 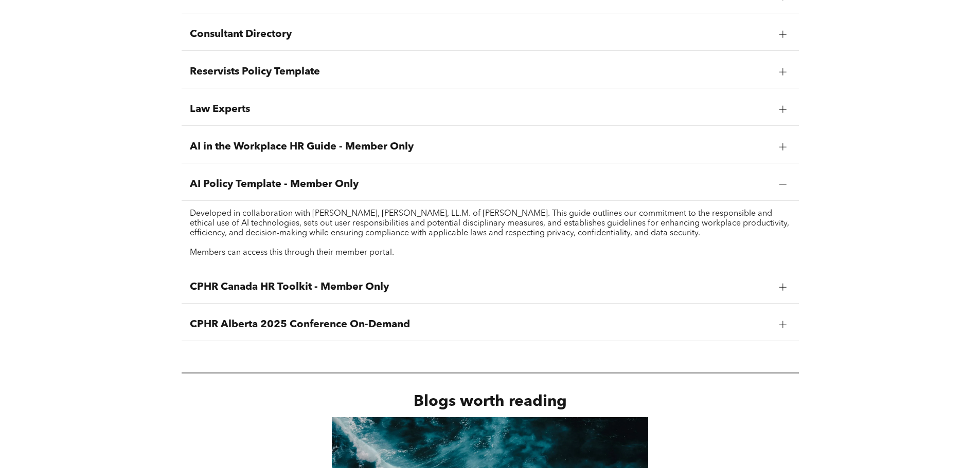 I want to click on span: Consultant Directory, so click(x=481, y=34).